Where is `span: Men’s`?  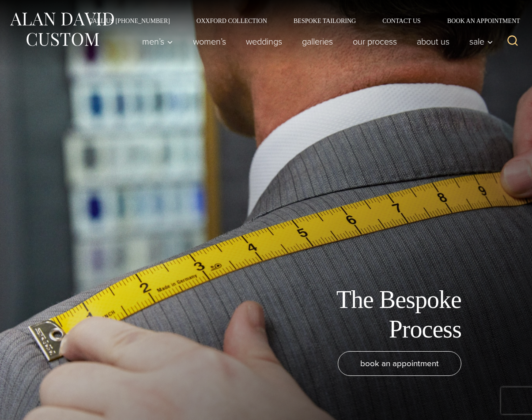 span: Men’s is located at coordinates (157, 42).